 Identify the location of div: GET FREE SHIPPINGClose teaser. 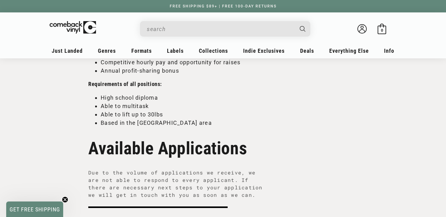
(35, 209).